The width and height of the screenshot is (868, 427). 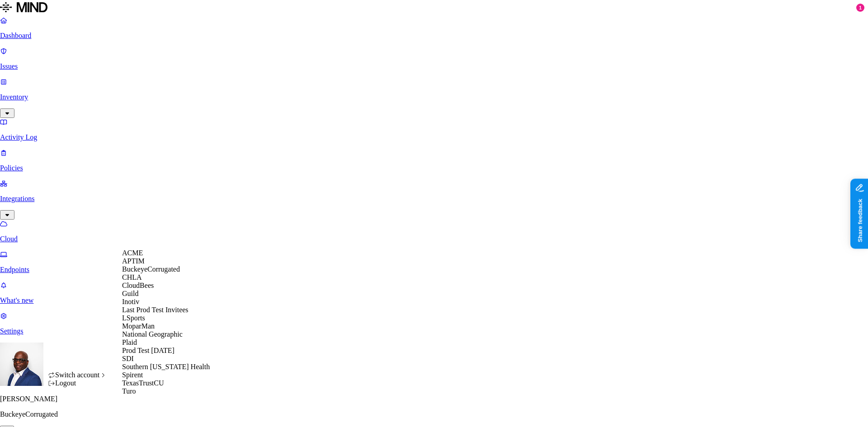 I want to click on div: Logout, so click(x=77, y=383).